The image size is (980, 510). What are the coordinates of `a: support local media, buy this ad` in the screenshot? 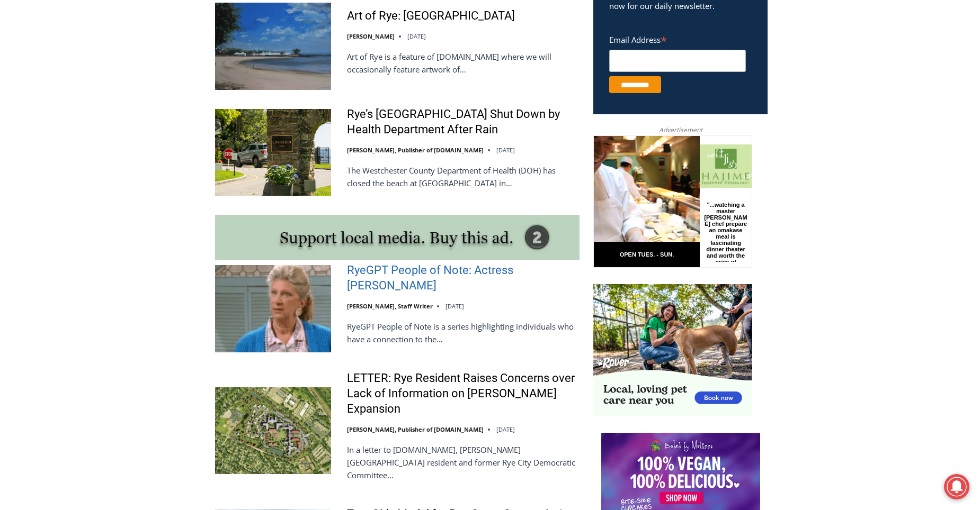 It's located at (398, 237).